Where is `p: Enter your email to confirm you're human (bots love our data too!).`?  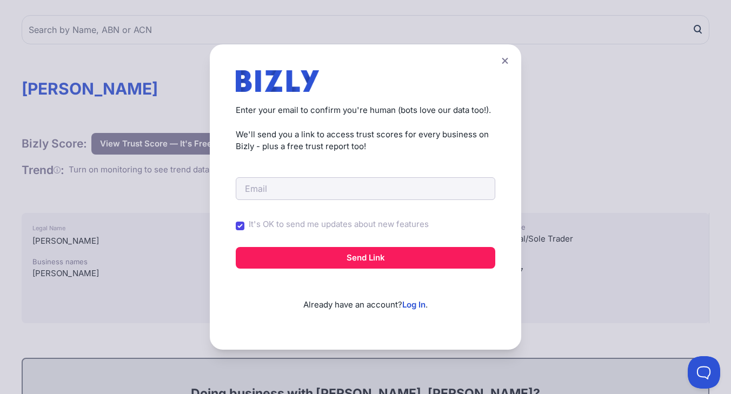 p: Enter your email to confirm you're human (bots love our data too!). is located at coordinates (365, 110).